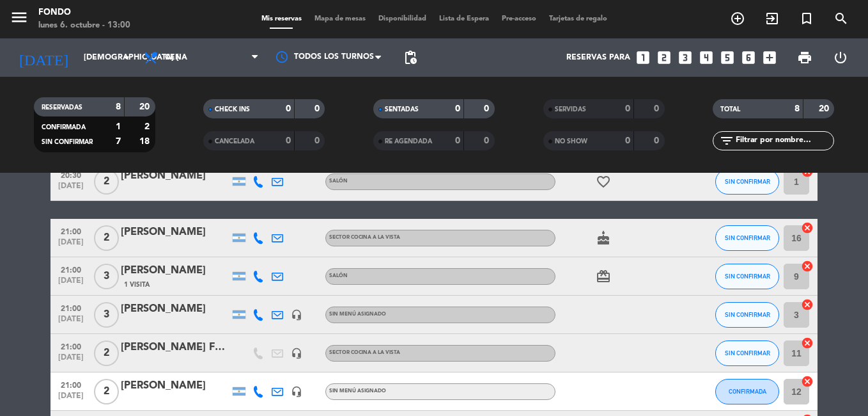 The height and width of the screenshot is (416, 868). Describe the element at coordinates (599, 58) in the screenshot. I see `span: Reservas para` at that location.